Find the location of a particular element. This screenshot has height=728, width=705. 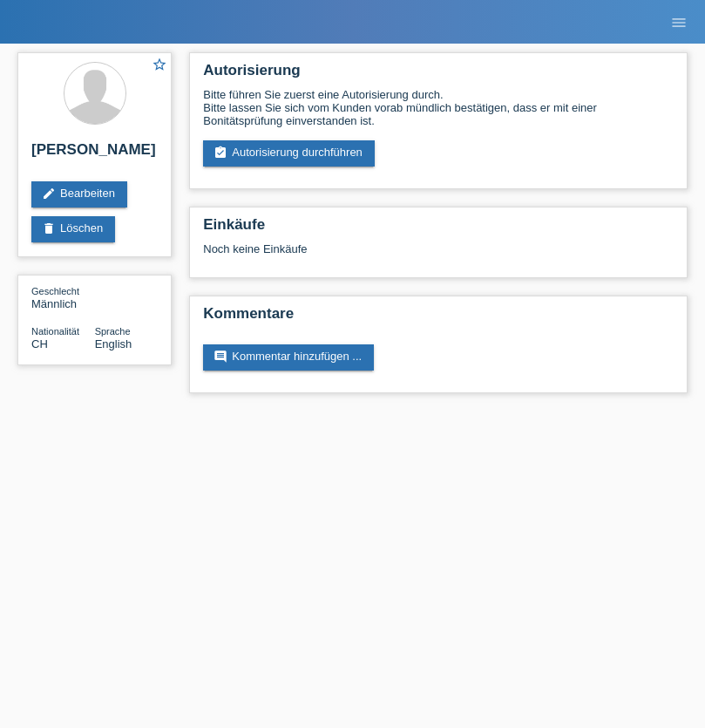

i: star_border is located at coordinates (159, 65).